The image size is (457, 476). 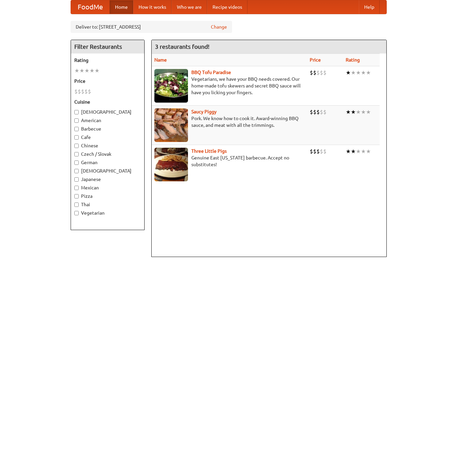 What do you see at coordinates (171, 165) in the screenshot?
I see `img: littlepigs.jpg` at bounding box center [171, 165].